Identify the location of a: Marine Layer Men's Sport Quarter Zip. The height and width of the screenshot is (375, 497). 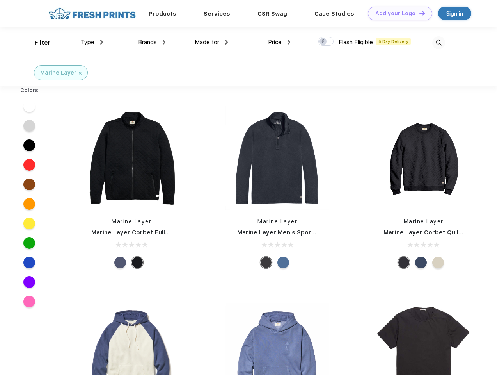
(294, 232).